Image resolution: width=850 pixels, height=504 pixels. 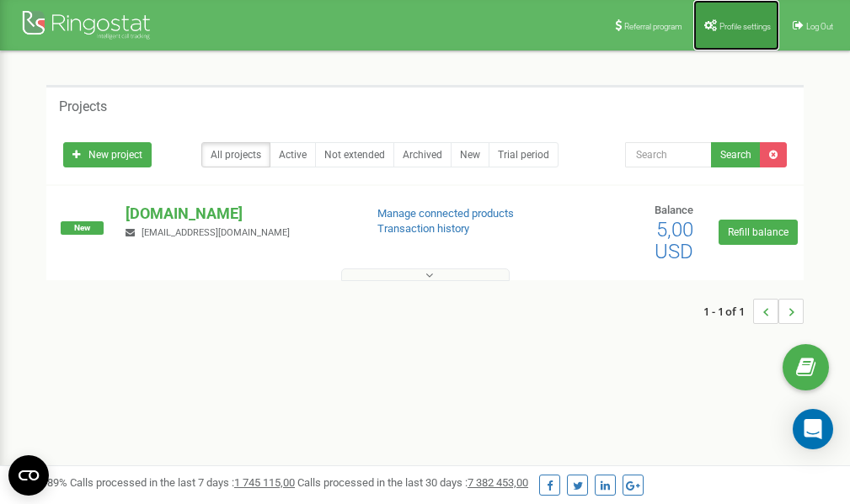 I want to click on a: New project, so click(x=107, y=155).